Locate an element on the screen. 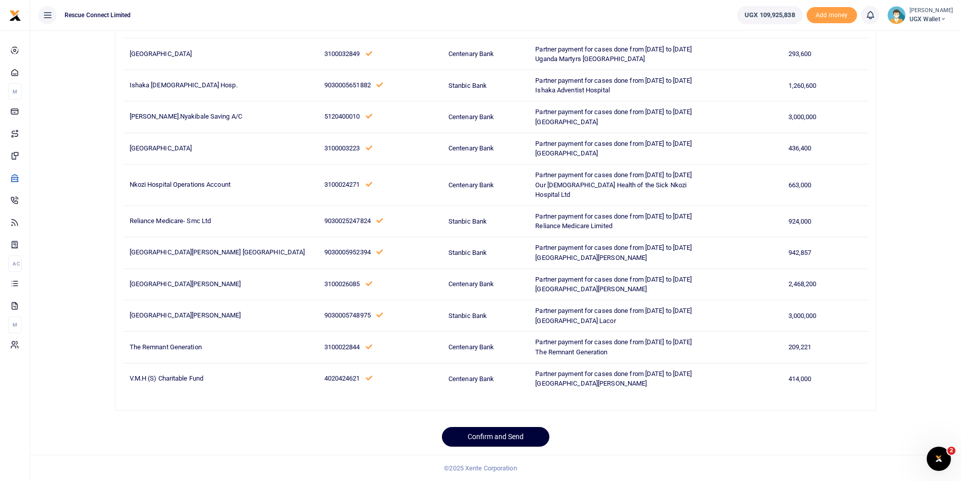 The image size is (961, 481). td: 209,221 is located at coordinates (825, 347).